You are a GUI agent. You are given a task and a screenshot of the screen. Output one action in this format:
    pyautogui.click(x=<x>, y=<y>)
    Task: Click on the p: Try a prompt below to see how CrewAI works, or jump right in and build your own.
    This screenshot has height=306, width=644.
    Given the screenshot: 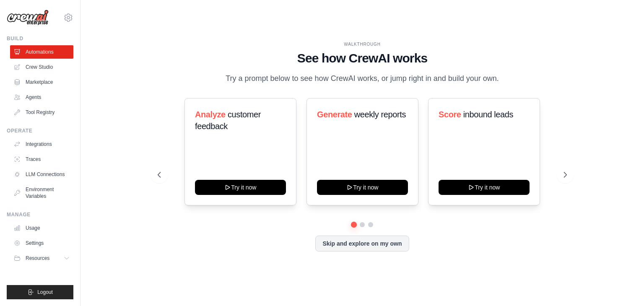 What is the action you would take?
    pyautogui.click(x=362, y=78)
    